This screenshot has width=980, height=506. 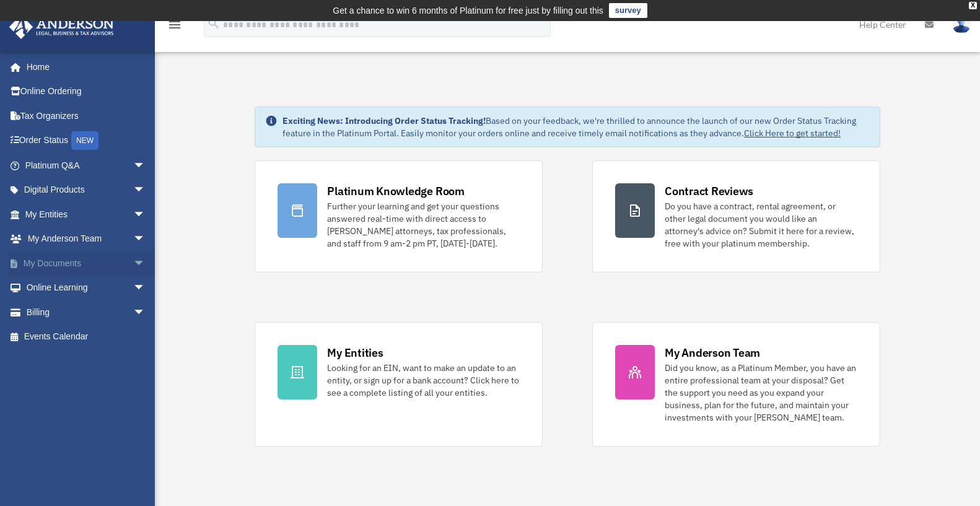 What do you see at coordinates (736, 384) in the screenshot?
I see `a: My Anderson Team Did you know, as a Platinum Member, you have an entire professional team at your...` at bounding box center [736, 384].